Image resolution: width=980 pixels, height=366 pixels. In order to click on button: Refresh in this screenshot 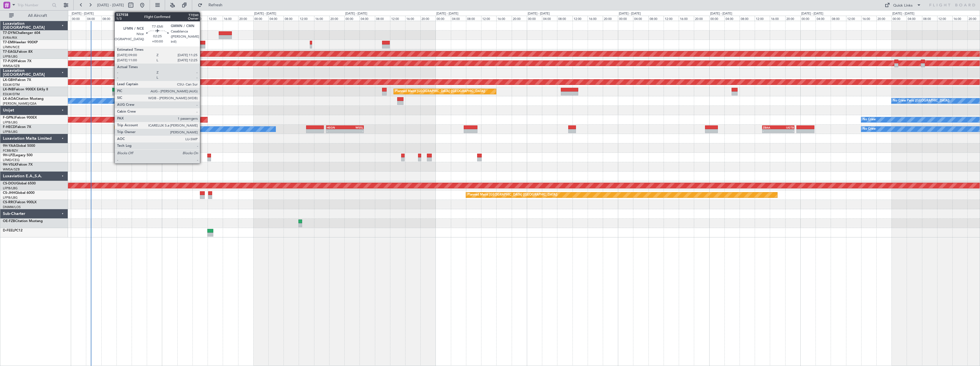, I will do `click(212, 5)`.